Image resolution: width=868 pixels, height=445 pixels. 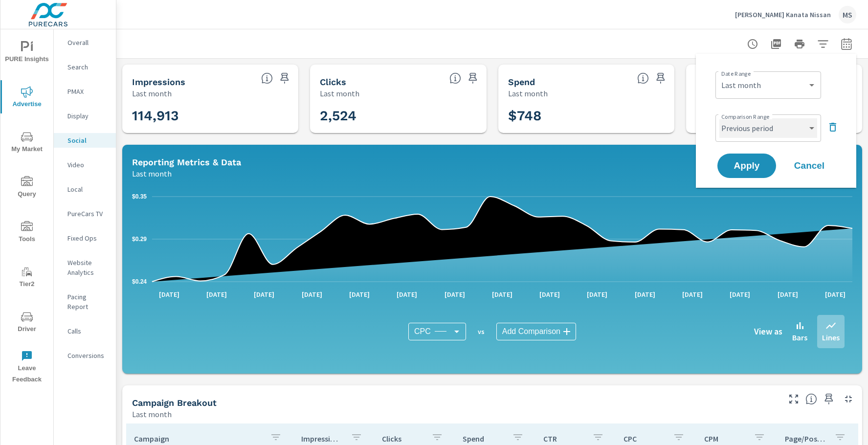 I want to click on p: PureCars TV, so click(x=88, y=213).